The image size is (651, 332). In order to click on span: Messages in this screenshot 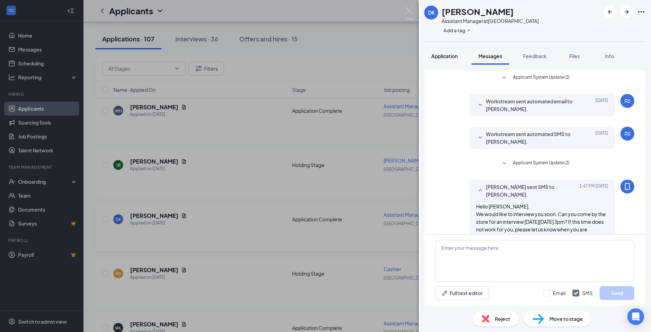, I will do `click(490, 56)`.